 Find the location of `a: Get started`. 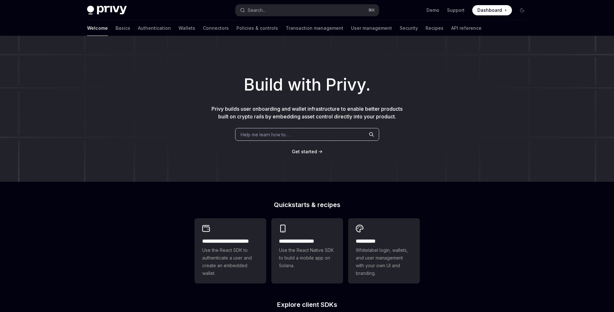

a: Get started is located at coordinates (304, 152).